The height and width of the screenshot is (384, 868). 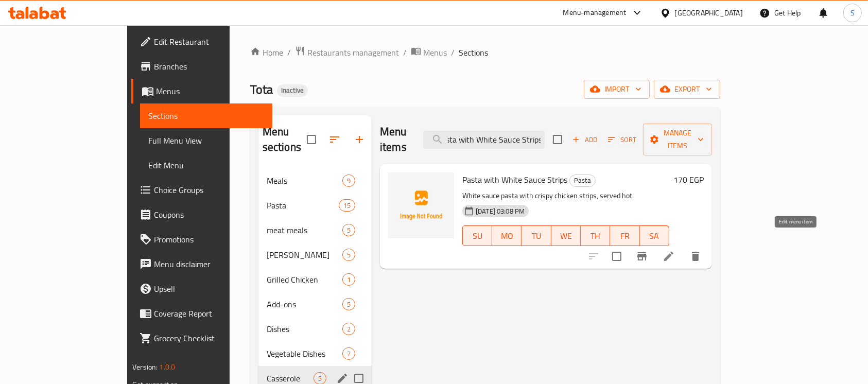 I want to click on a: Grocery Checklist, so click(x=202, y=339).